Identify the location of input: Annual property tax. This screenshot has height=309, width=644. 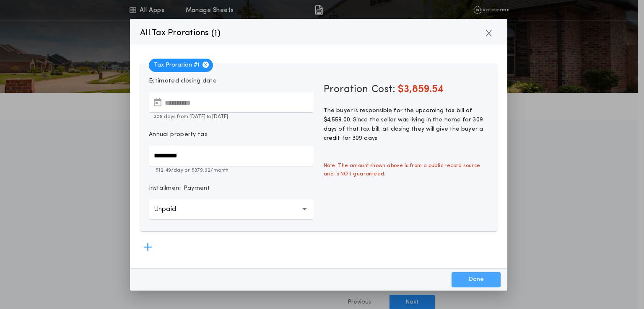
(231, 156).